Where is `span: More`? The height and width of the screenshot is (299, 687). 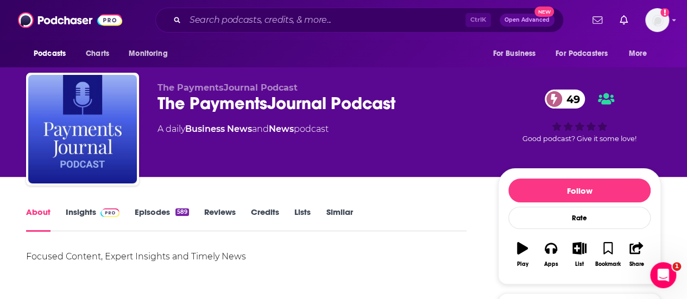
span: More is located at coordinates (638, 54).